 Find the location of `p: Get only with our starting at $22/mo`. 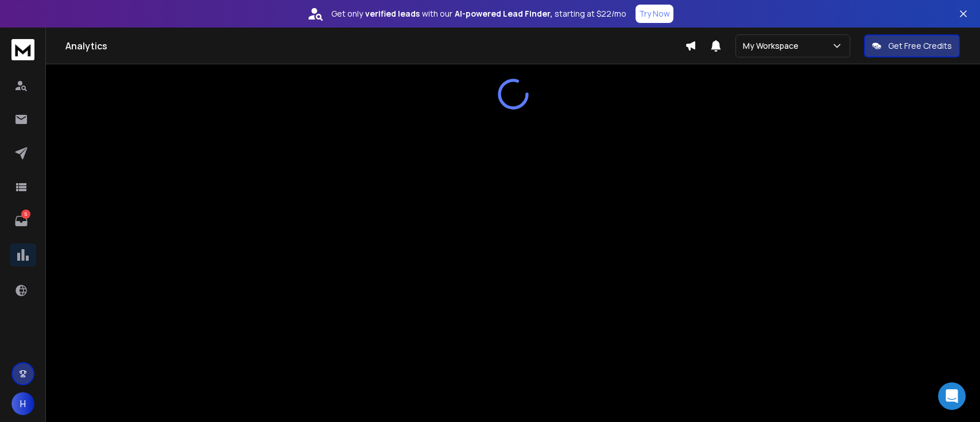

p: Get only with our starting at $22/mo is located at coordinates (479, 14).